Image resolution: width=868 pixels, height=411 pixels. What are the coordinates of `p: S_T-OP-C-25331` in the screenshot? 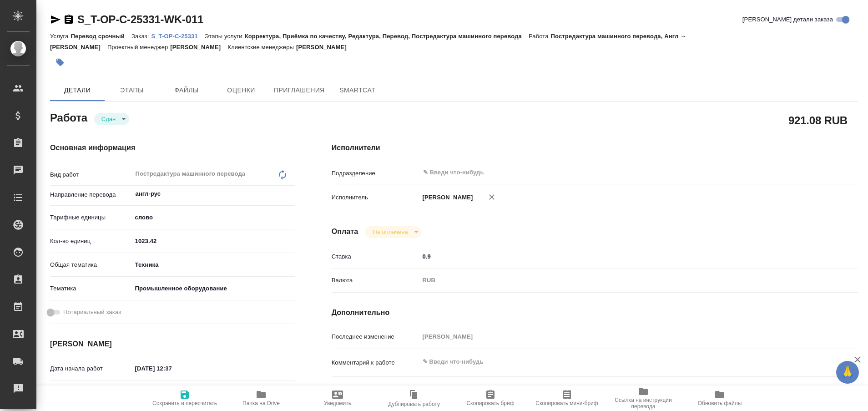 It's located at (177, 36).